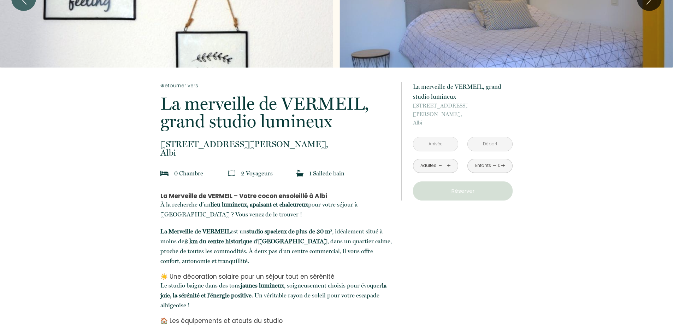  What do you see at coordinates (195, 231) in the screenshot?
I see `strong: La Merveille de VERMEIL` at bounding box center [195, 231].